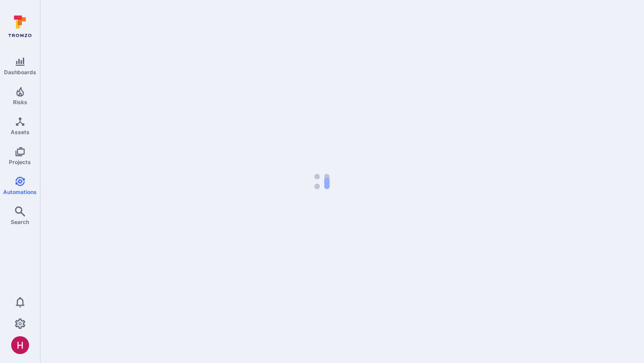 This screenshot has width=644, height=363. What do you see at coordinates (20, 102) in the screenshot?
I see `span: Risks` at bounding box center [20, 102].